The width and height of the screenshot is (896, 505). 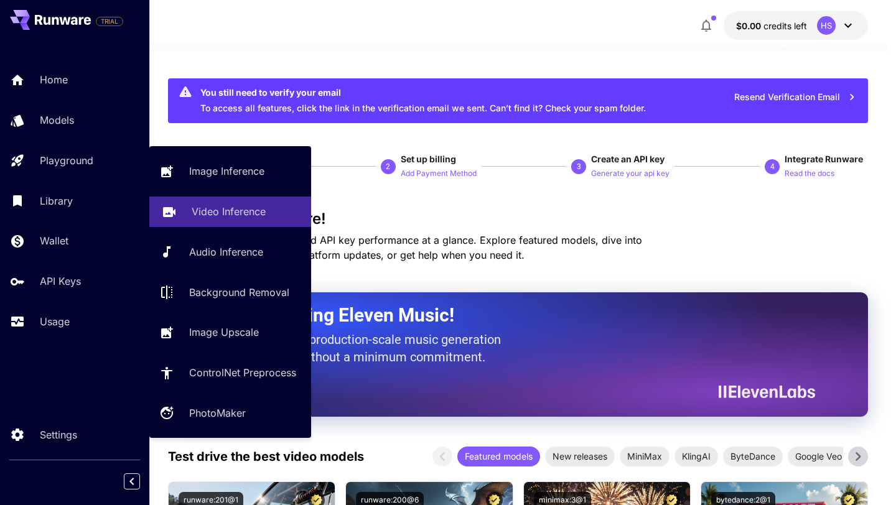 I want to click on p: Models, so click(x=57, y=120).